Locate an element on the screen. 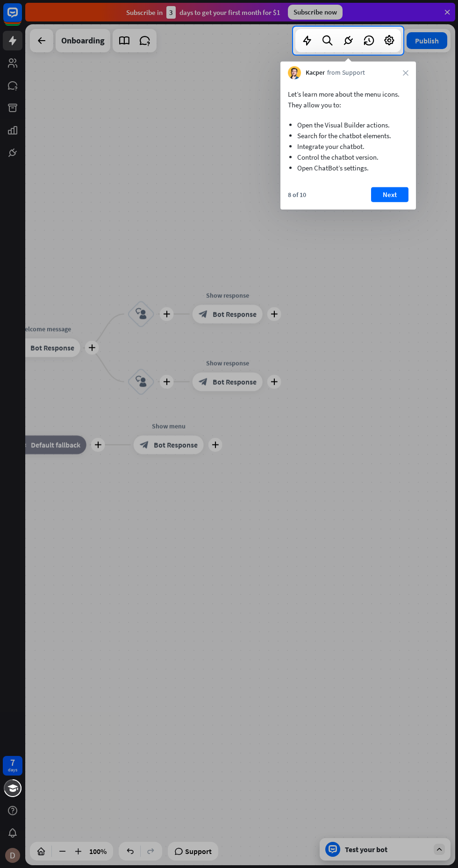 Image resolution: width=458 pixels, height=868 pixels. span: from Support is located at coordinates (346, 73).